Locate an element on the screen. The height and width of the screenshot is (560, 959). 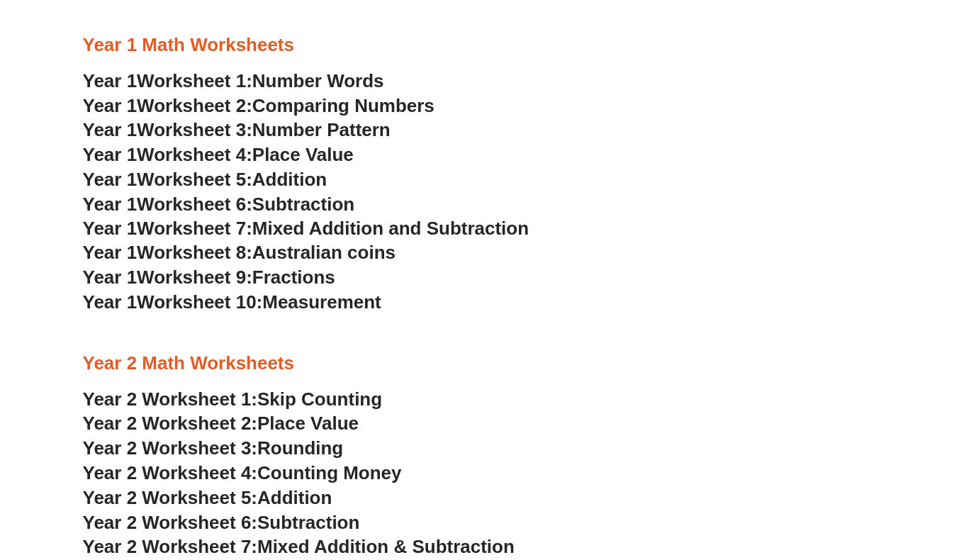
span: Worksheet 2: is located at coordinates (194, 106).